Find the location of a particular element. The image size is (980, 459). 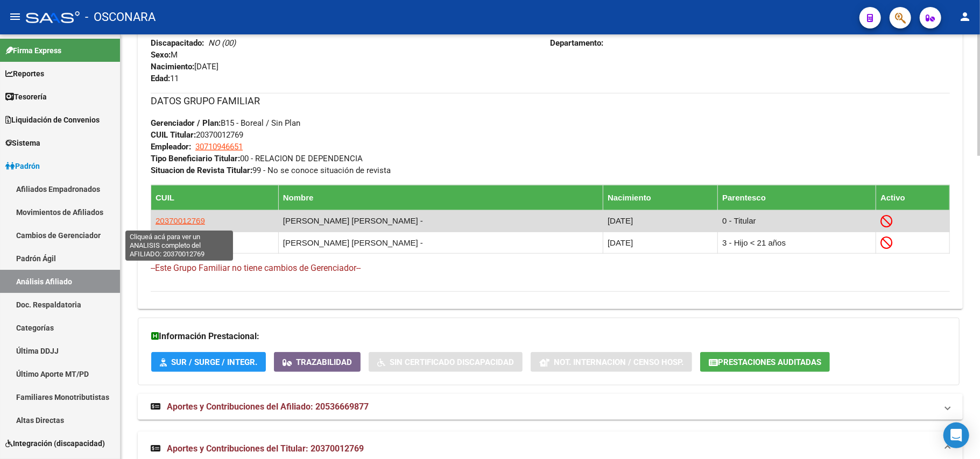

span: 99 - No se conoce situación de revista is located at coordinates (271, 170).